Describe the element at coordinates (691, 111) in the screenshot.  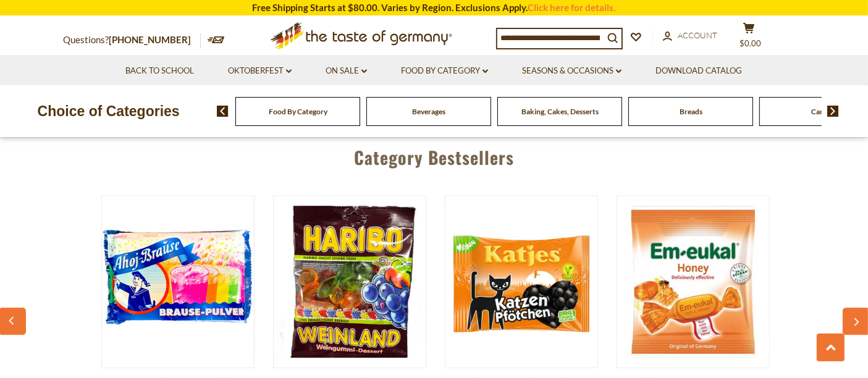
I see `span: Breads` at that location.